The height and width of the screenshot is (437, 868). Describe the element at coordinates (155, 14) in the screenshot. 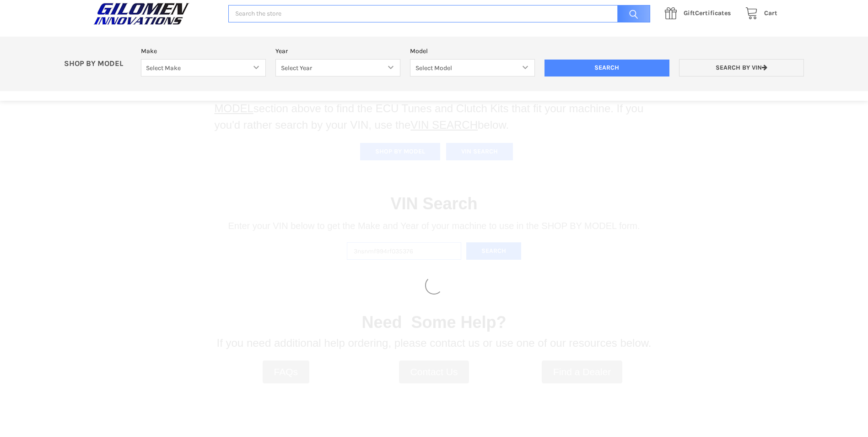

I see `a: GILOMEN INNOVATIONS` at that location.